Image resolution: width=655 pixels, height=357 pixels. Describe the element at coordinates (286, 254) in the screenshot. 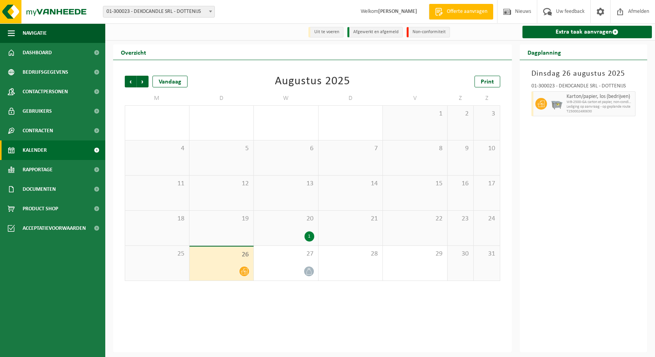

I see `span: 27` at that location.